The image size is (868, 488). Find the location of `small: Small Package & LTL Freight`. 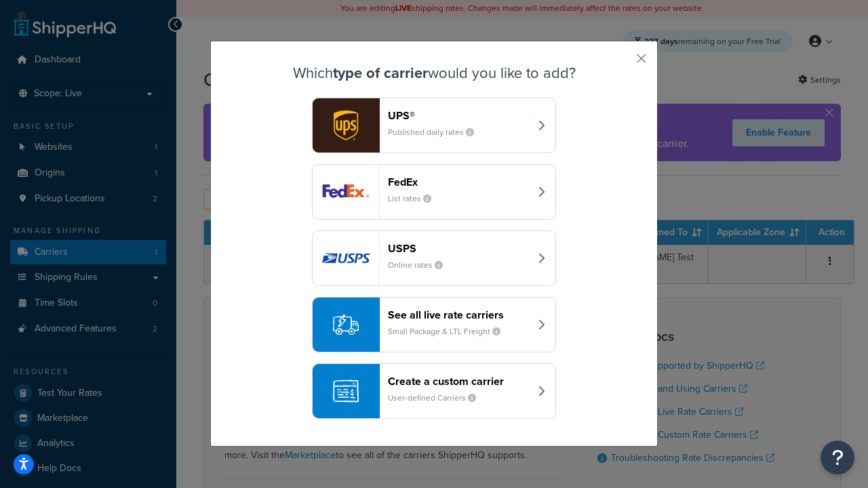

small: Small Package & LTL Freight is located at coordinates (450, 332).